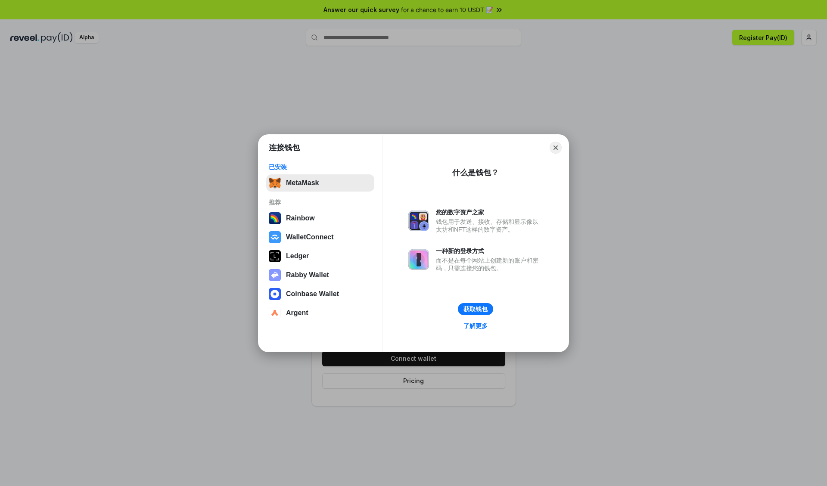 This screenshot has width=827, height=486. Describe the element at coordinates (320, 294) in the screenshot. I see `button: Coinbase Wallet` at that location.